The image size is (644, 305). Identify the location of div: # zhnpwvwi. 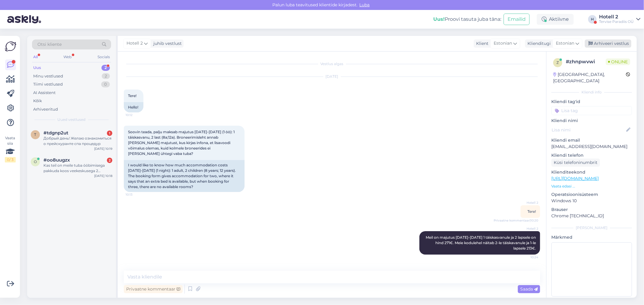
(585, 62).